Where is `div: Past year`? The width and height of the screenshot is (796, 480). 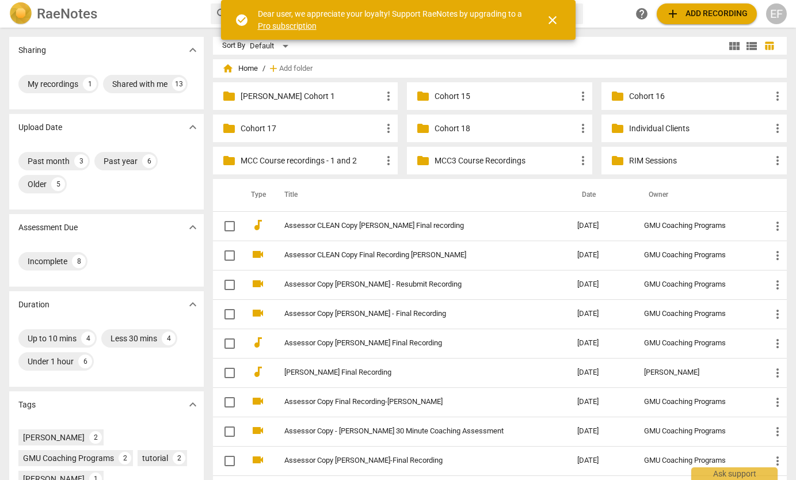 div: Past year is located at coordinates (120, 161).